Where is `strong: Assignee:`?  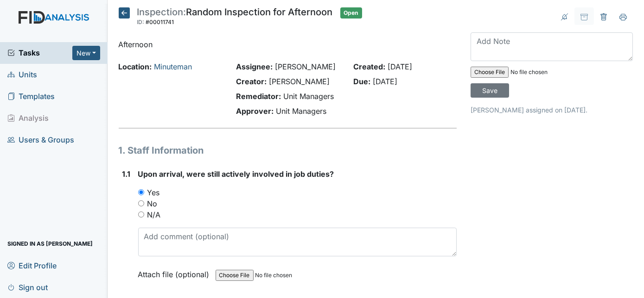
strong: Assignee: is located at coordinates (254, 67).